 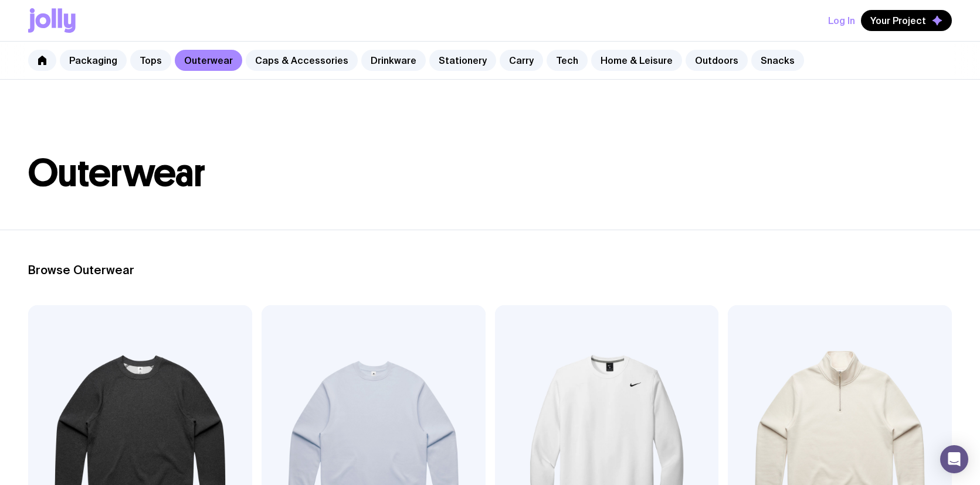 What do you see at coordinates (490, 173) in the screenshot?
I see `h1: Outerwear` at bounding box center [490, 173].